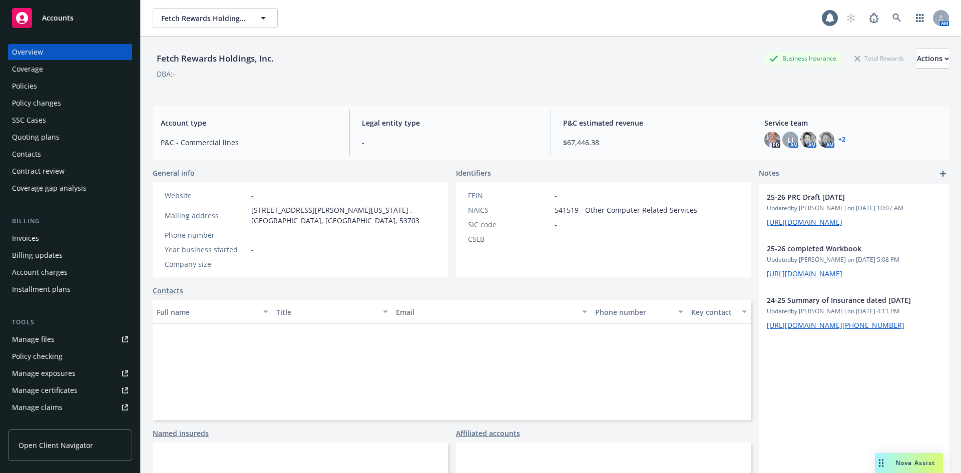 The width and height of the screenshot is (961, 473). I want to click on button: Title, so click(332, 312).